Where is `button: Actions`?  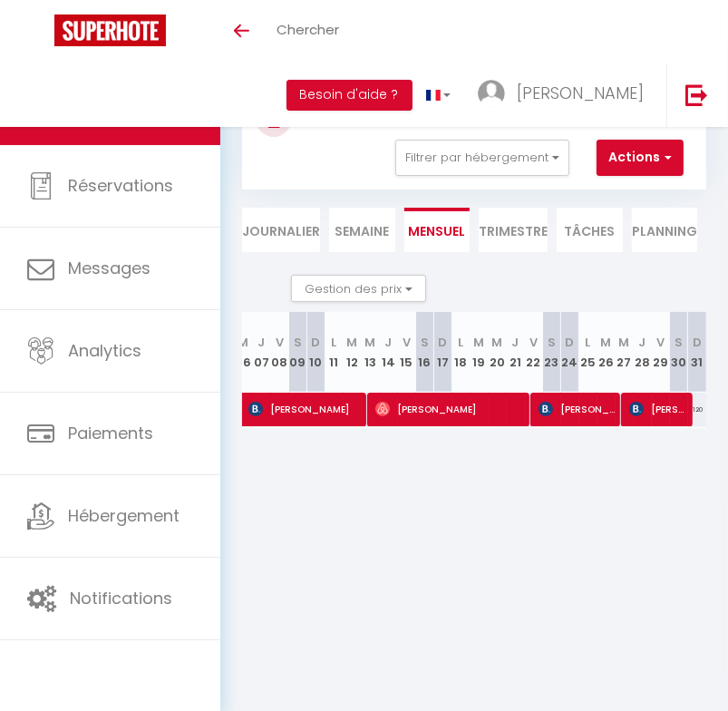 button: Actions is located at coordinates (640, 157).